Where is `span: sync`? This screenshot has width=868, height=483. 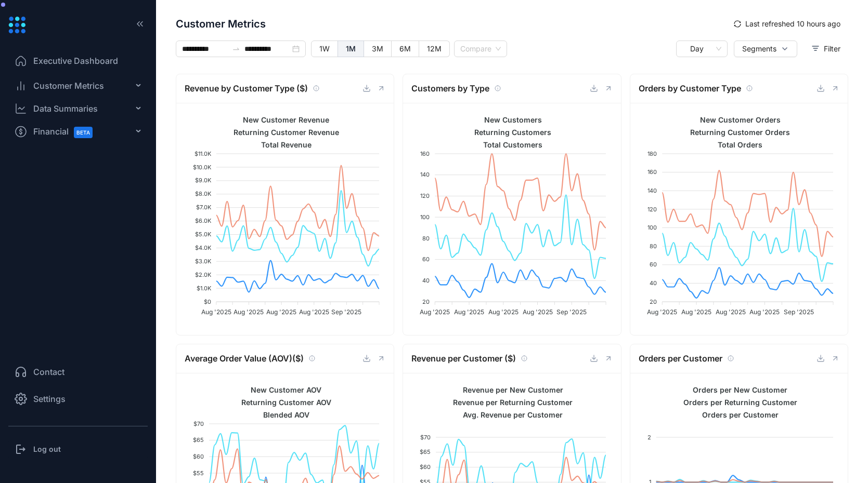 span: sync is located at coordinates (738, 24).